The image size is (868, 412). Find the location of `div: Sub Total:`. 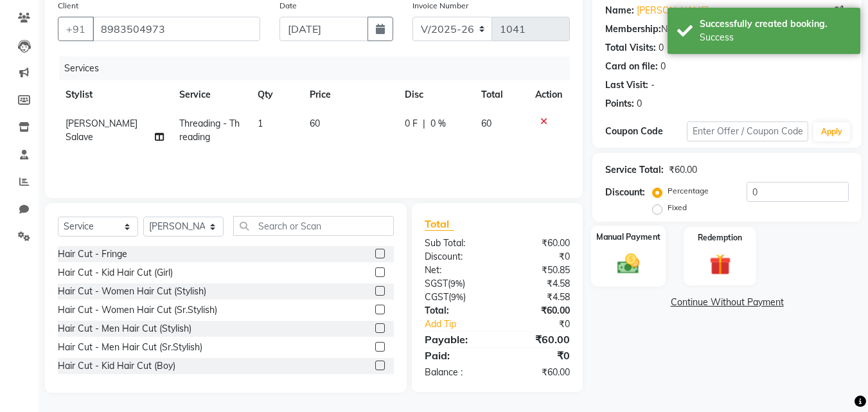

div: Sub Total: is located at coordinates (457, 243).